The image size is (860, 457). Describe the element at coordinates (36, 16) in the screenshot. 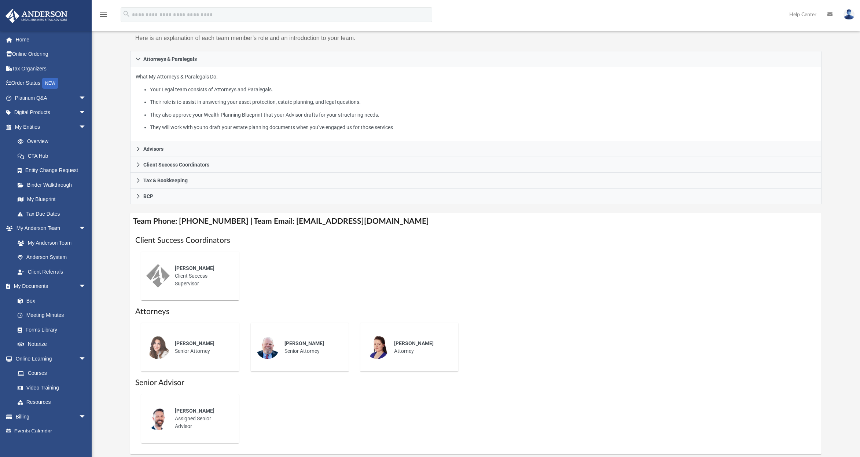

I see `img: Anderson Advisors Platinum Portal` at that location.